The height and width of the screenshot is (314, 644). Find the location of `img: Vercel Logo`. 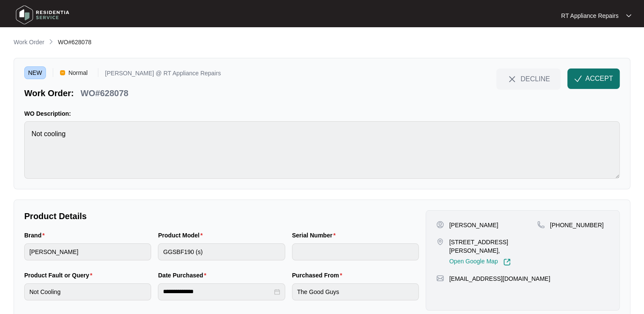

img: Vercel Logo is located at coordinates (63, 73).